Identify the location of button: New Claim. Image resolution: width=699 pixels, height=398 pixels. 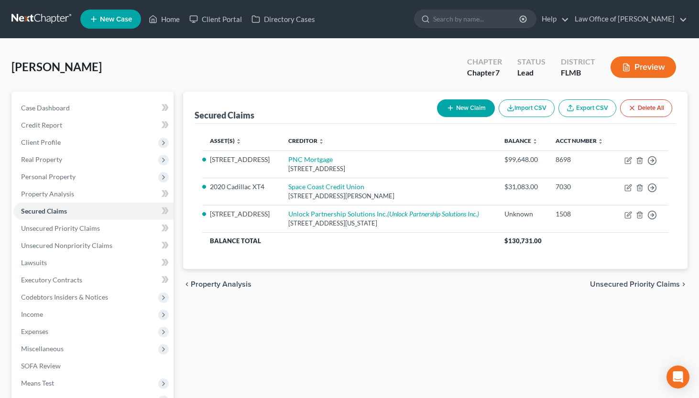
(465, 108).